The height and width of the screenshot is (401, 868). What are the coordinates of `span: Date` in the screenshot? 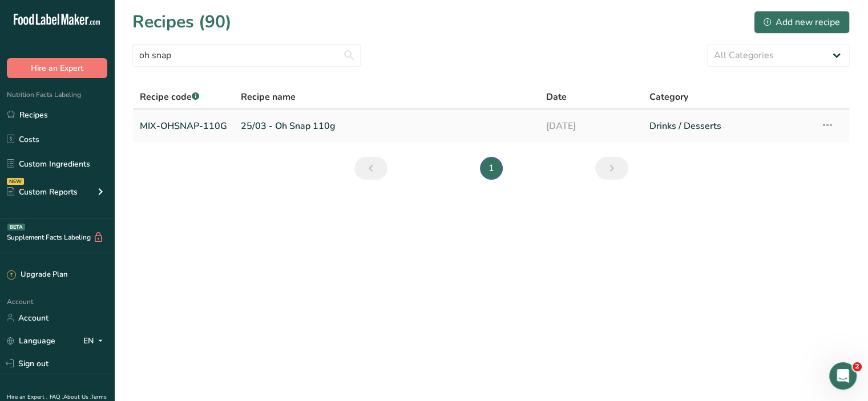 It's located at (556, 97).